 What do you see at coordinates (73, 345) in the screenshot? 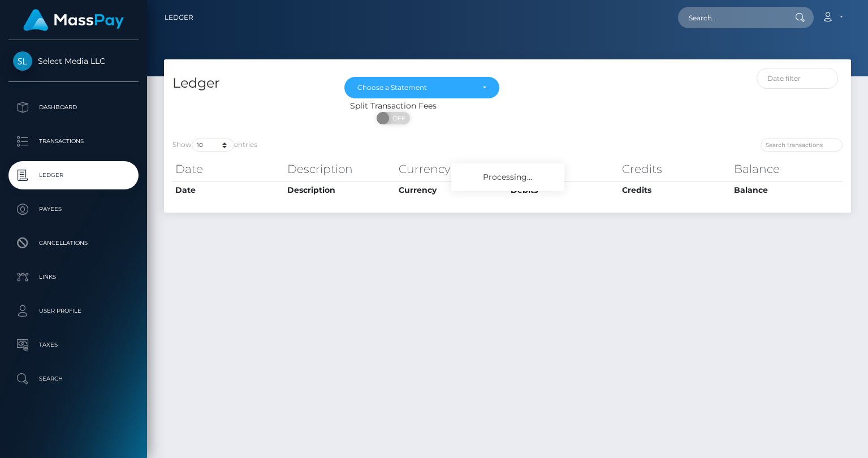
I see `p: Taxes` at bounding box center [73, 345].